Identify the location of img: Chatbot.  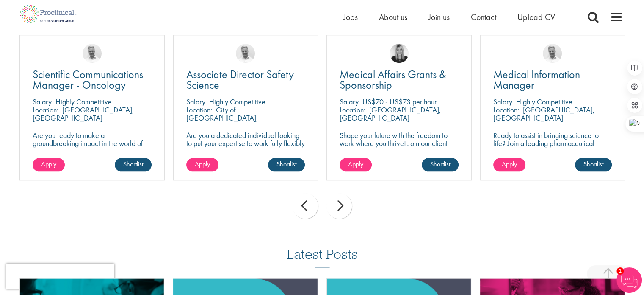
(630, 280).